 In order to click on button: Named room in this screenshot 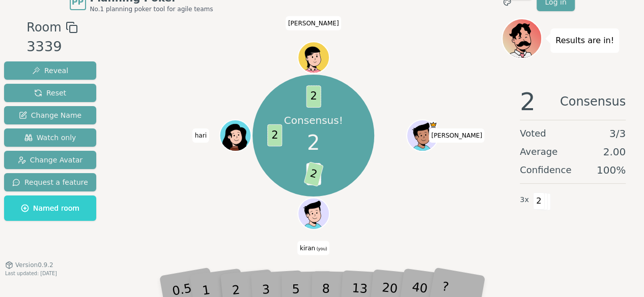, I will do `click(50, 208)`.